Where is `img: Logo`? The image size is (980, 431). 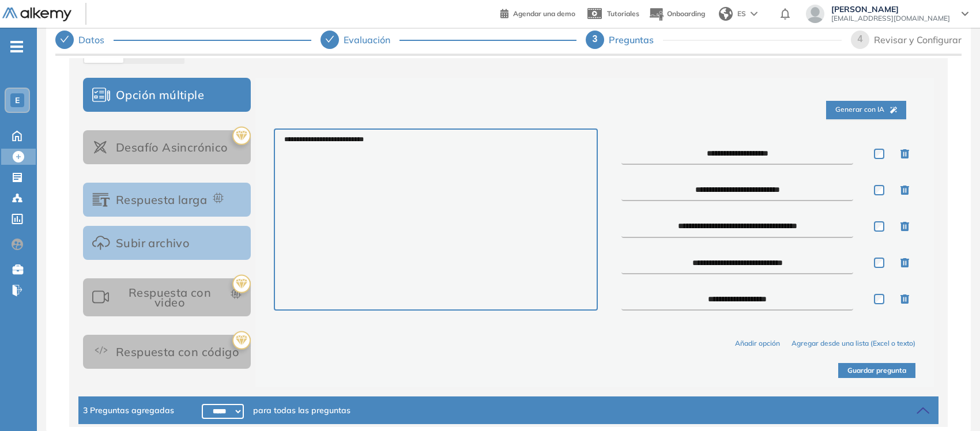
img: Logo is located at coordinates (37, 15).